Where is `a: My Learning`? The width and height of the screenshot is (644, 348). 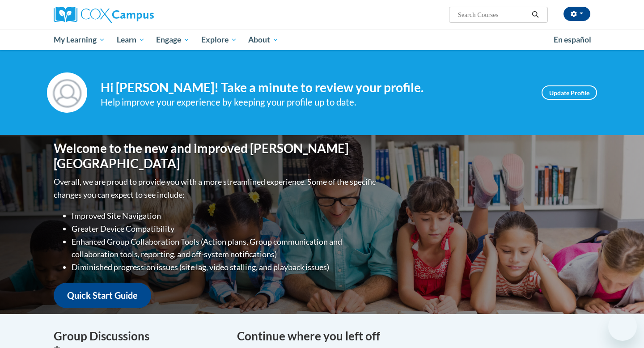
a: My Learning is located at coordinates (79, 40).